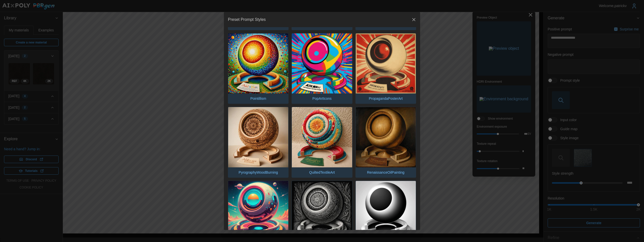  What do you see at coordinates (386, 172) in the screenshot?
I see `p: RenaissanceOilPainting` at bounding box center [386, 172].